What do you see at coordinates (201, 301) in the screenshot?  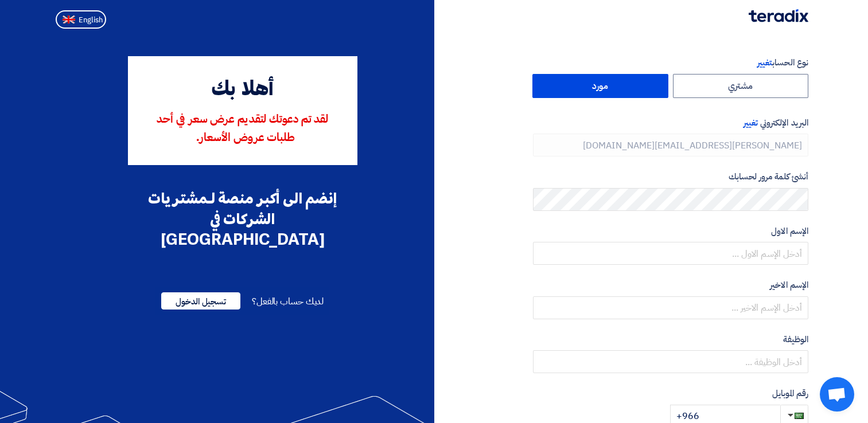 I see `span: تسجيل الدخول` at bounding box center [201, 301].